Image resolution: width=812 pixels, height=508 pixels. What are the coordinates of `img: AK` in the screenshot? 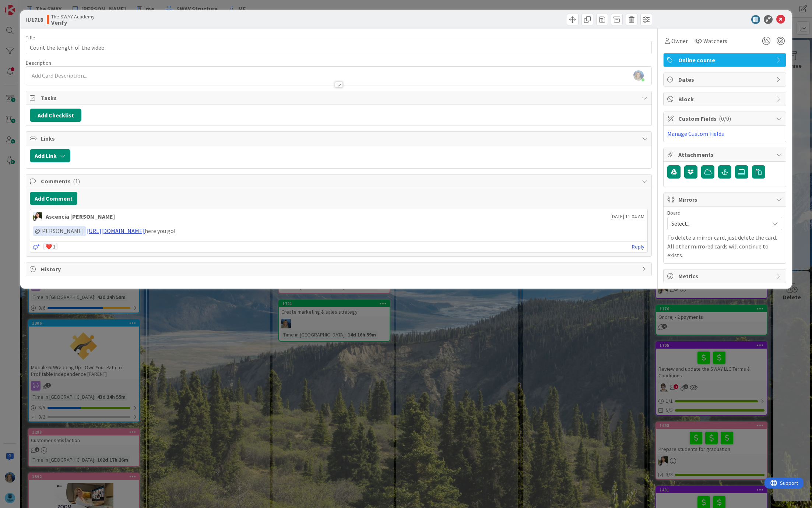 It's located at (38, 217).